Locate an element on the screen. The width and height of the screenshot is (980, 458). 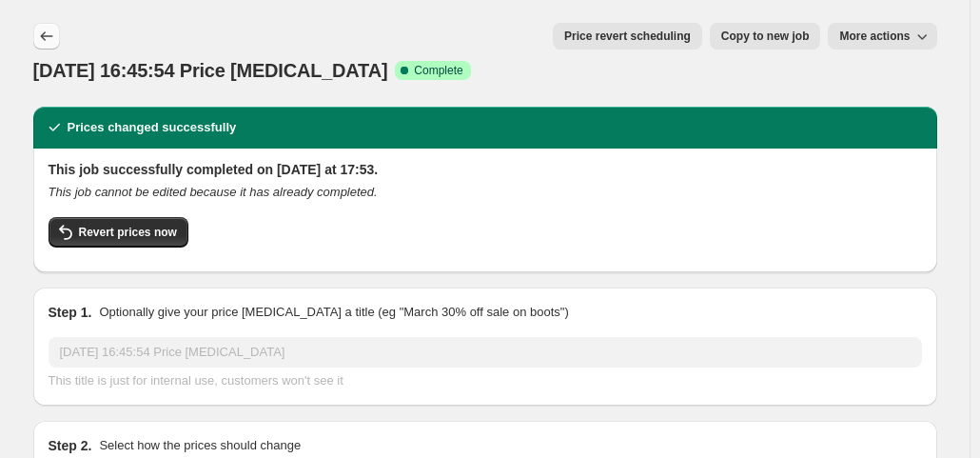
span: Complete is located at coordinates (437, 70).